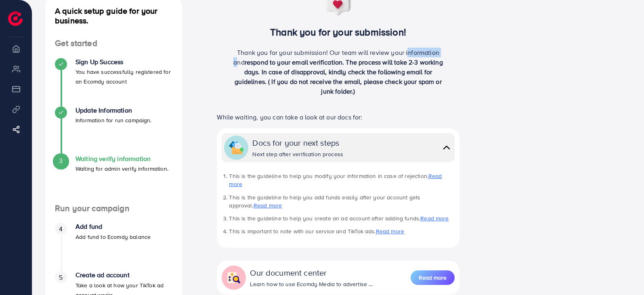 This screenshot has height=295, width=644. I want to click on p: You have successfully registered for an Ecomdy account, so click(124, 77).